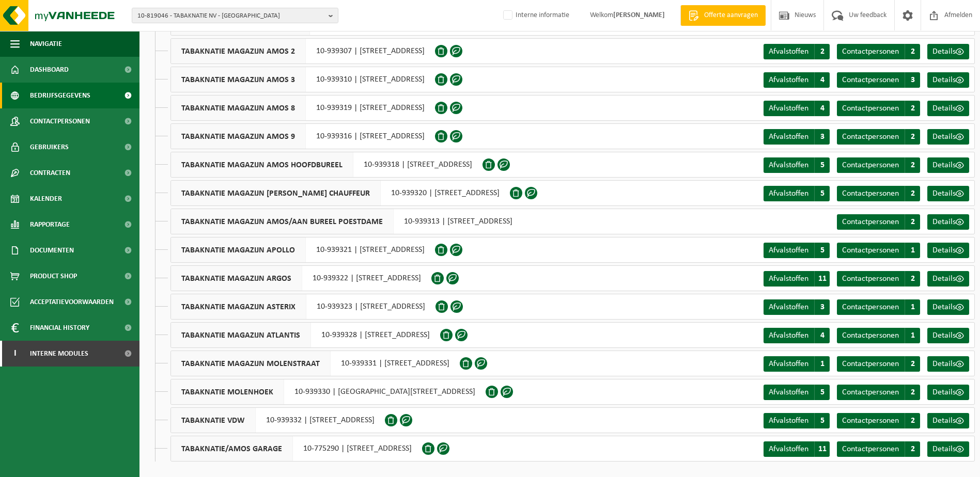 Image resolution: width=980 pixels, height=477 pixels. I want to click on a: Afvalstoffen 3, so click(797, 137).